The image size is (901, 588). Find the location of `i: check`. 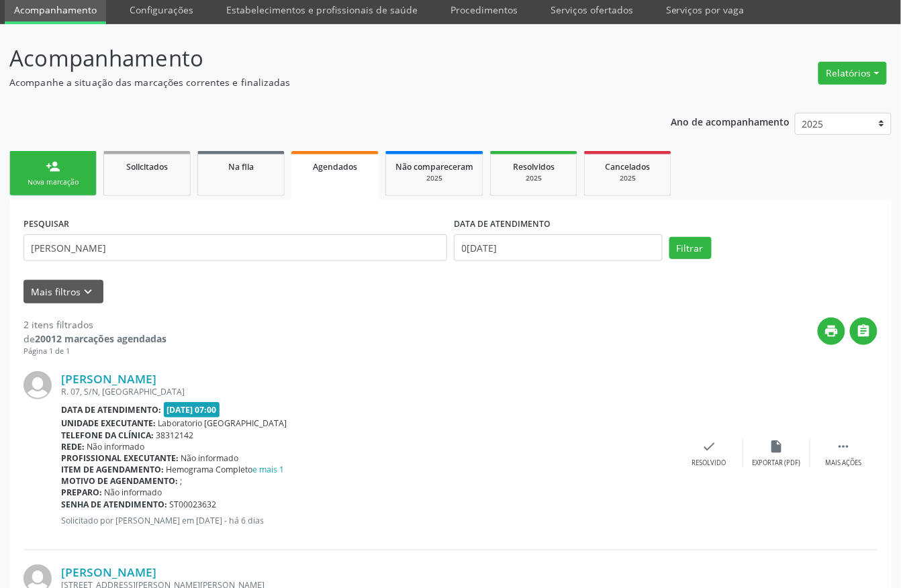

i: check is located at coordinates (710, 447).